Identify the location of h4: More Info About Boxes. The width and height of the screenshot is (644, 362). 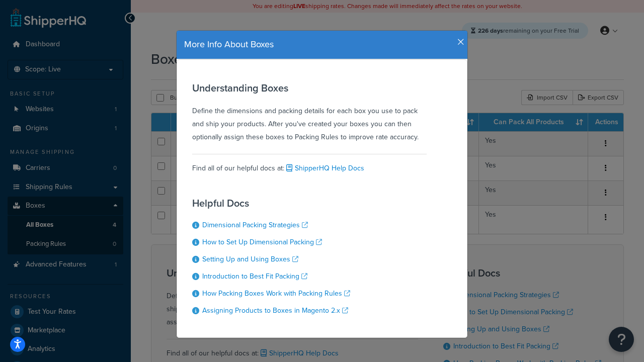
(322, 45).